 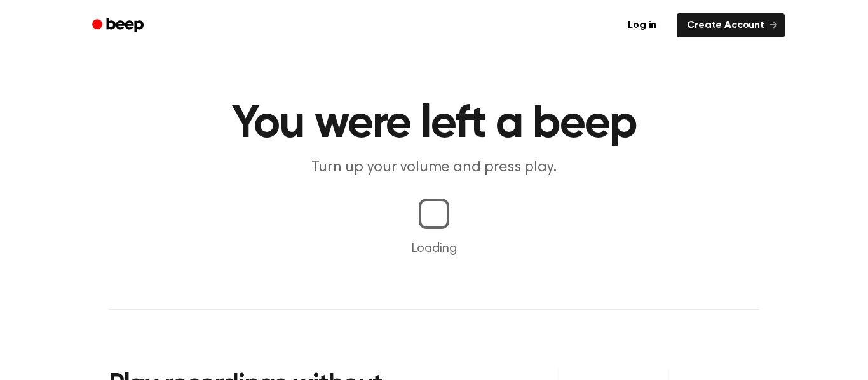 What do you see at coordinates (434, 168) in the screenshot?
I see `p: Turn up your volume and press play.` at bounding box center [434, 168].